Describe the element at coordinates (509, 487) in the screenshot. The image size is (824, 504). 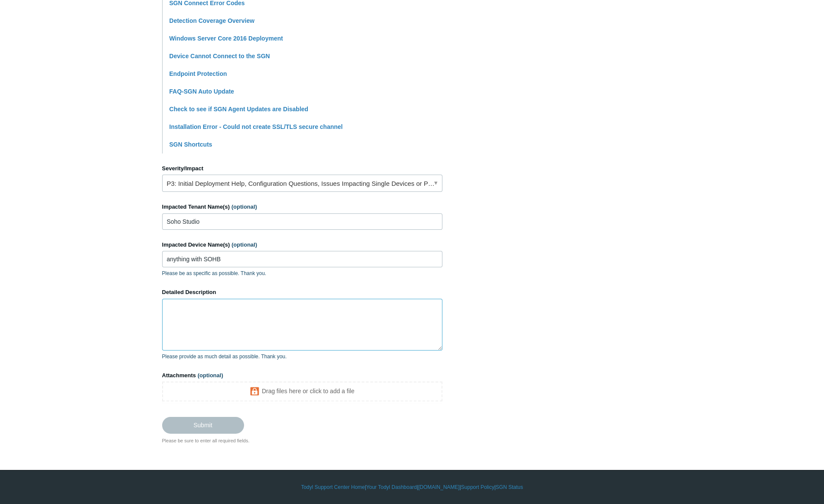
I see `a: SGN Status` at that location.